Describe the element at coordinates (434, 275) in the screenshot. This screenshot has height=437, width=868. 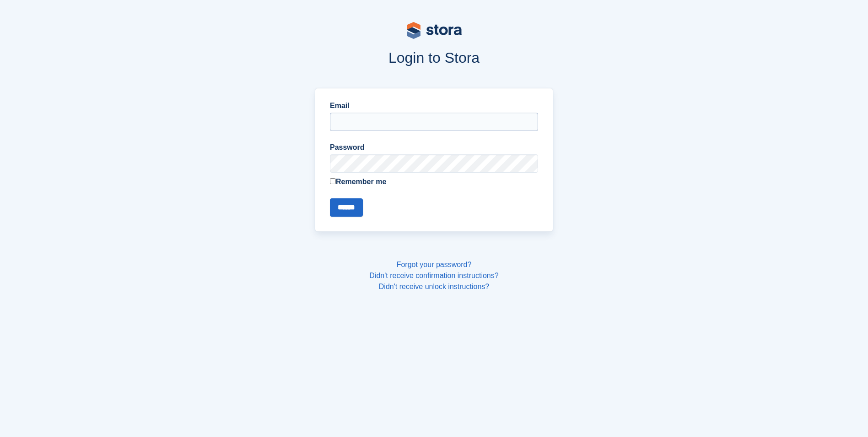
I see `a: Didn't receive confirmation instructions?` at that location.